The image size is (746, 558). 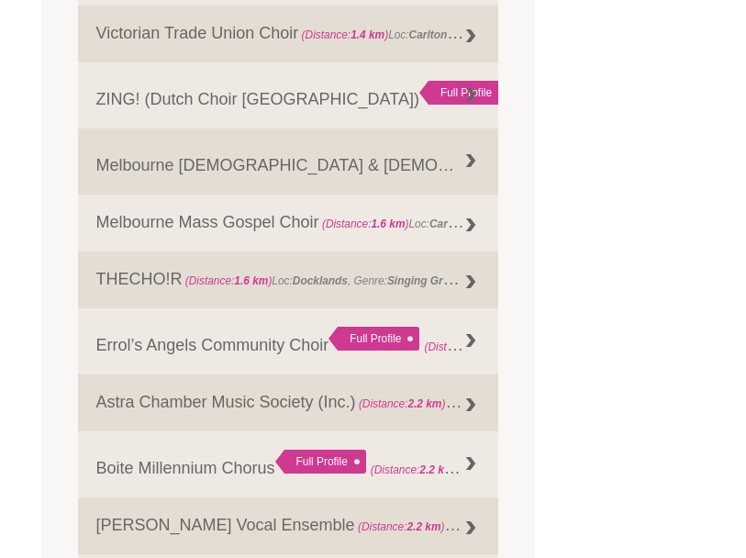 I want to click on a: THECHO!R (Distance:1.6 km)Loc:Docklands, Genre:Singing Group ,,, so click(x=288, y=280).